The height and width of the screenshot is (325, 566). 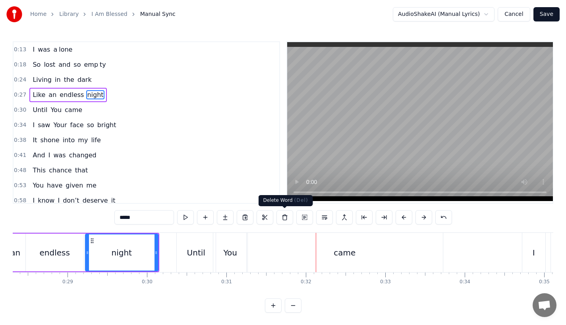 What do you see at coordinates (85, 79) in the screenshot?
I see `span: dark` at bounding box center [85, 79].